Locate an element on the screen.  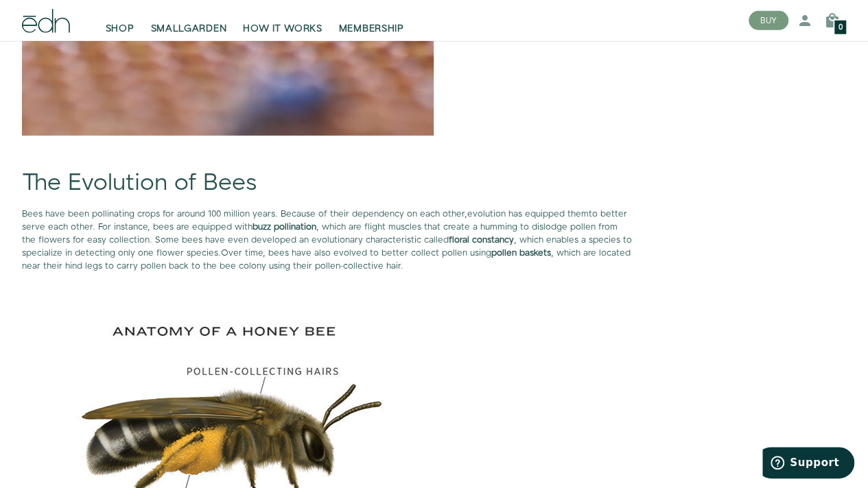
span: Over time, bees have also evolved to better collect pollen using , which are located near their h... is located at coordinates (326, 260).